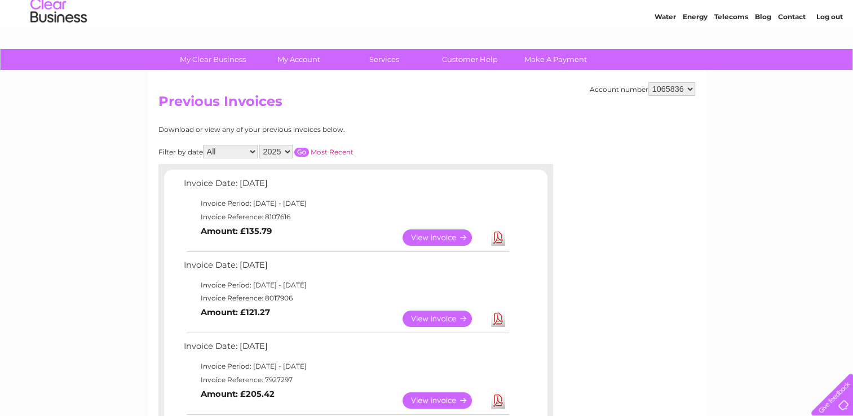 This screenshot has height=416, width=853. What do you see at coordinates (236, 231) in the screenshot?
I see `b: Amount: £135.79` at bounding box center [236, 231].